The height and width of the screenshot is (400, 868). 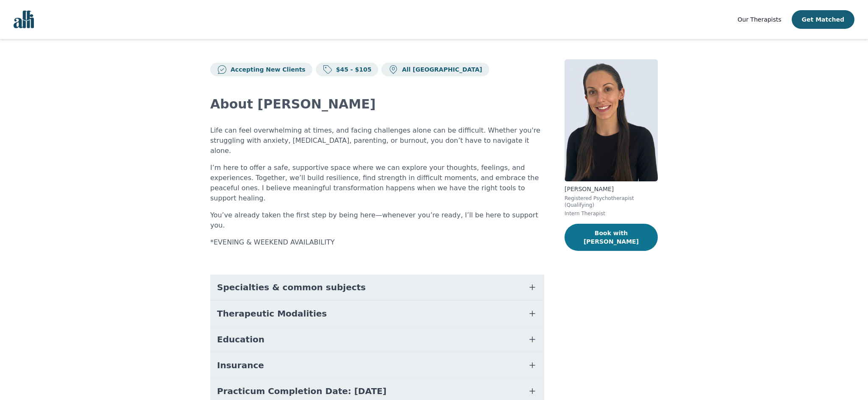 What do you see at coordinates (377, 365) in the screenshot?
I see `button: Insurance` at bounding box center [377, 365].